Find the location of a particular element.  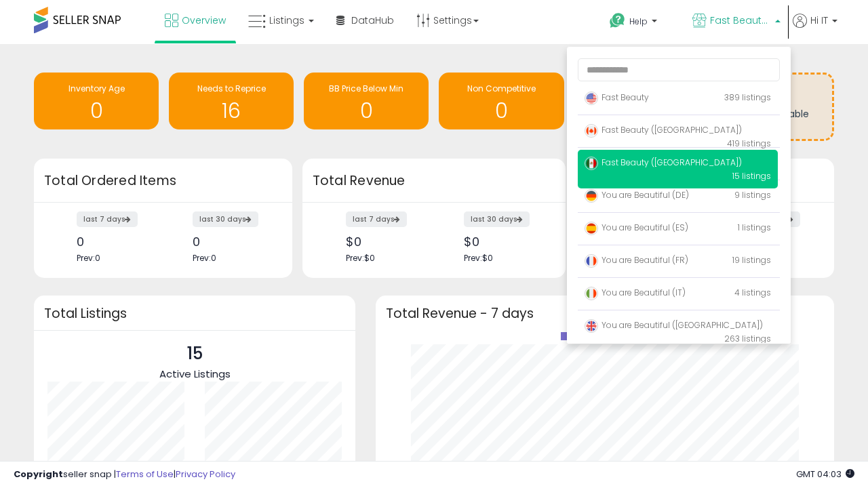

a: BB Price Below Min 0 is located at coordinates (366, 101).